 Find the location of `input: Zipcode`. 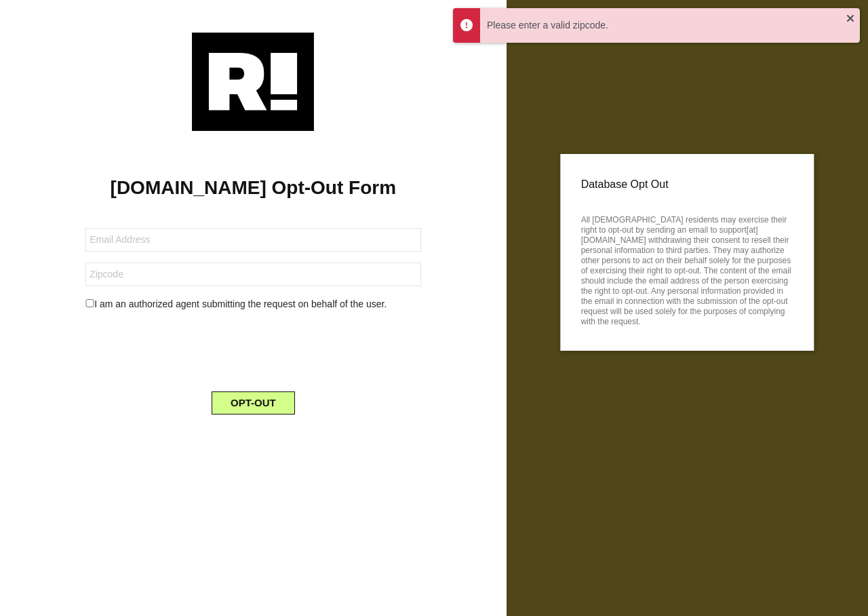

input: Zipcode is located at coordinates (253, 274).